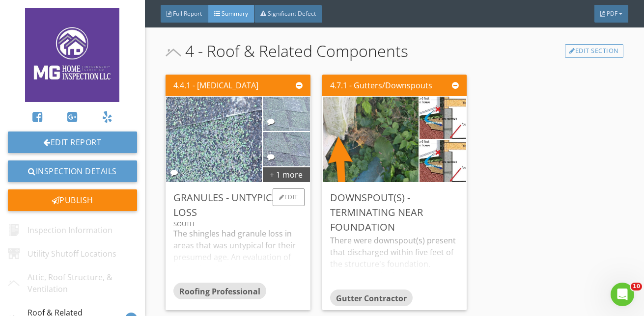 The image size is (644, 316). Describe the element at coordinates (372, 298) in the screenshot. I see `span: Gutter Contractor` at that location.